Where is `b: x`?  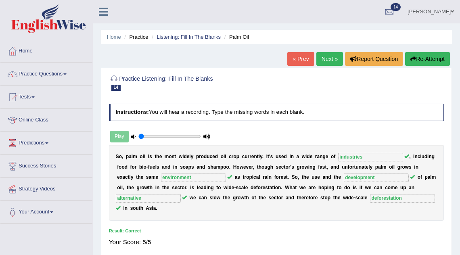
b: x is located at coordinates (121, 177).